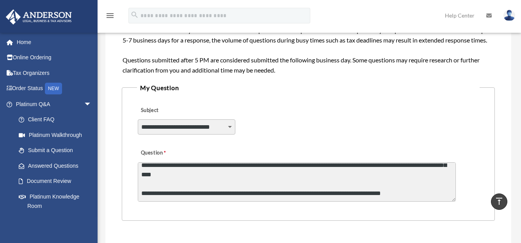 This screenshot has height=243, width=521. Describe the element at coordinates (509, 15) in the screenshot. I see `img: User Pic` at that location.